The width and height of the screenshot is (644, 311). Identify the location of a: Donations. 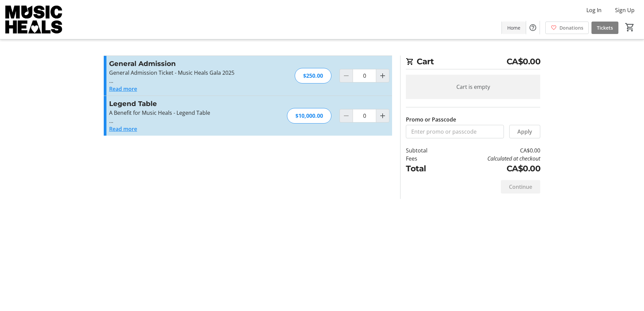
(567, 27).